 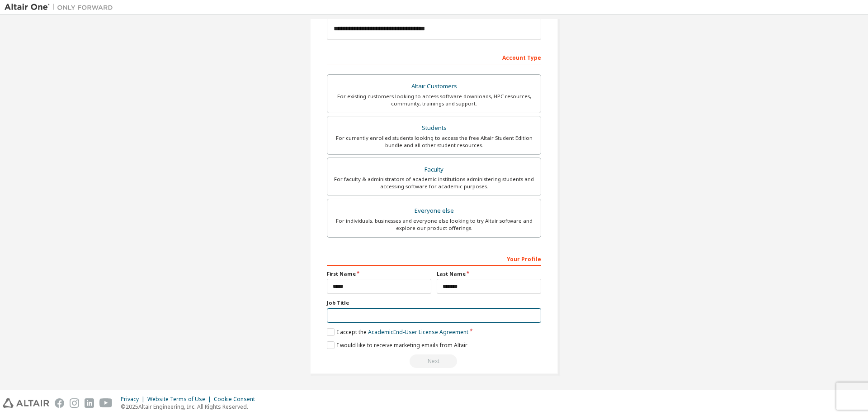 What do you see at coordinates (434, 57) in the screenshot?
I see `div: Account Type` at bounding box center [434, 57].